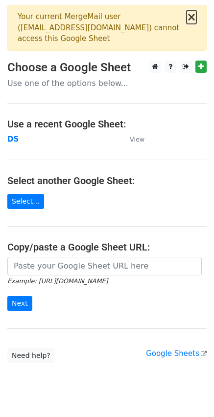 The width and height of the screenshot is (214, 417). I want to click on a: DS, so click(13, 139).